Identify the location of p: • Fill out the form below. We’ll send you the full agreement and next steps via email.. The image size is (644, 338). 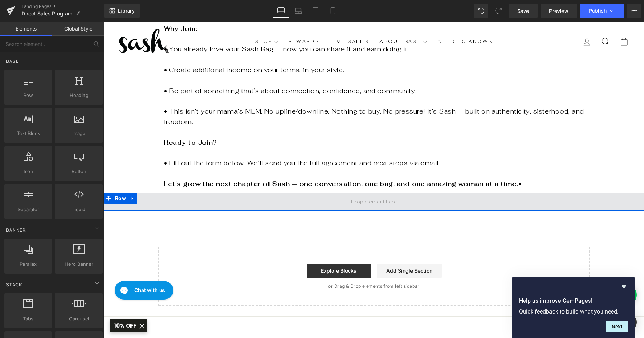
(270, 142).